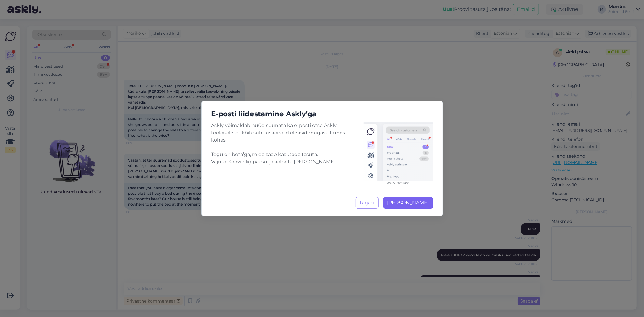 The image size is (644, 317). What do you see at coordinates (322, 114) in the screenshot?
I see `h5: E-posti liidestamine Askly’ga` at bounding box center [322, 114].